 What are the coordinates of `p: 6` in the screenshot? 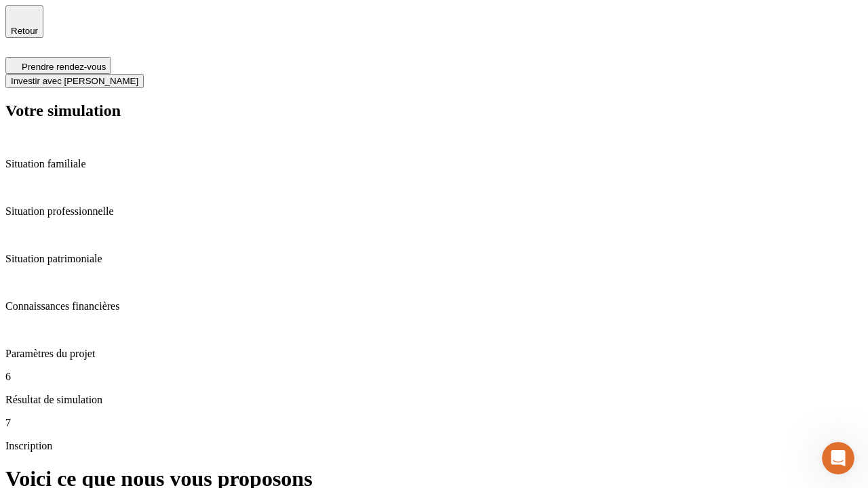 It's located at (434, 376).